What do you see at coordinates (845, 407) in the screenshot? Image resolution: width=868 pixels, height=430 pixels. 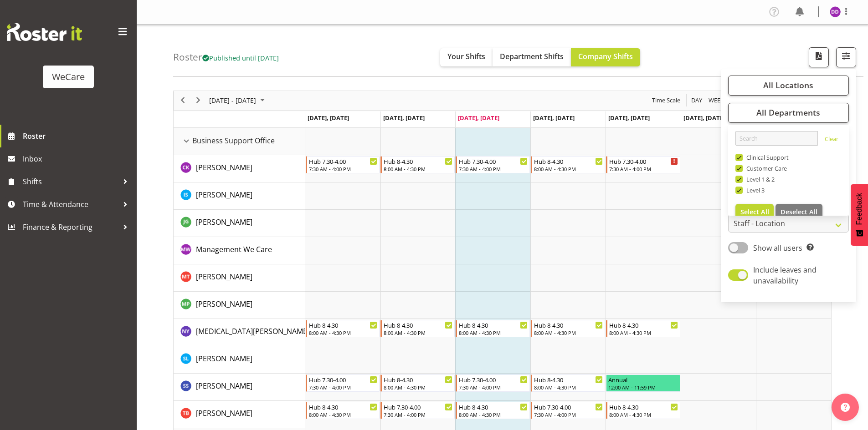 I see `img: help-xxl-2.png` at bounding box center [845, 407].